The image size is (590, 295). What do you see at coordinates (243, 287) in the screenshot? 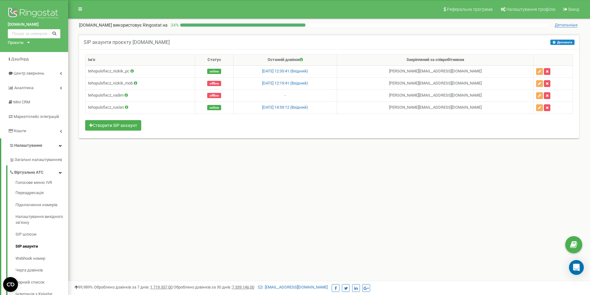
I see `u: 7 339 146,00` at bounding box center [243, 287].